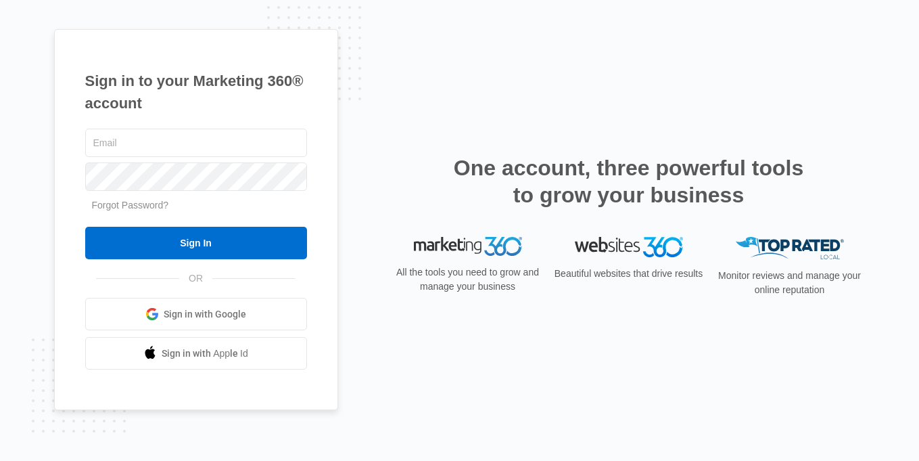  Describe the element at coordinates (196, 278) in the screenshot. I see `span: OR` at that location.